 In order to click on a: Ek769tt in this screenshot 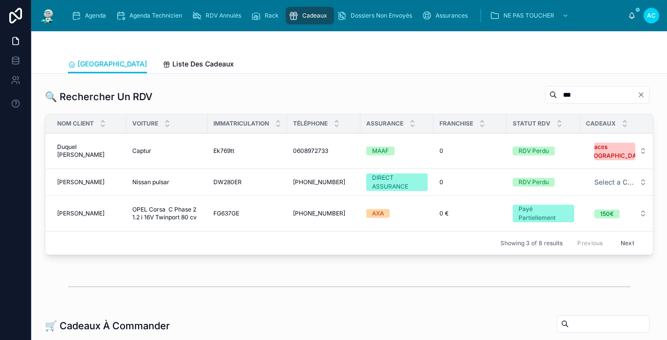, I will do `click(247, 151)`.